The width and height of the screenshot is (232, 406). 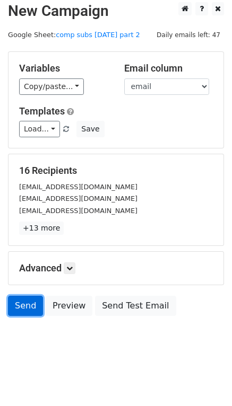 I want to click on a: Daily emails left: 47, so click(x=188, y=34).